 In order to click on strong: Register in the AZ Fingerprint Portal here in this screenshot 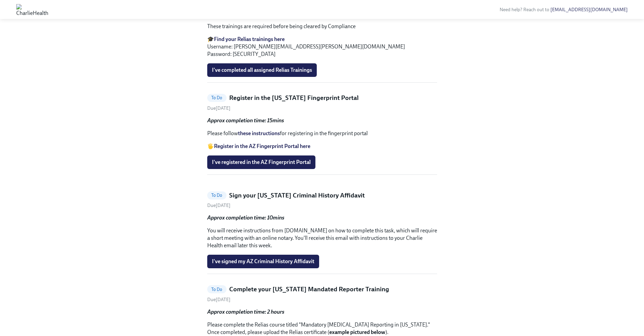, I will do `click(262, 146)`.